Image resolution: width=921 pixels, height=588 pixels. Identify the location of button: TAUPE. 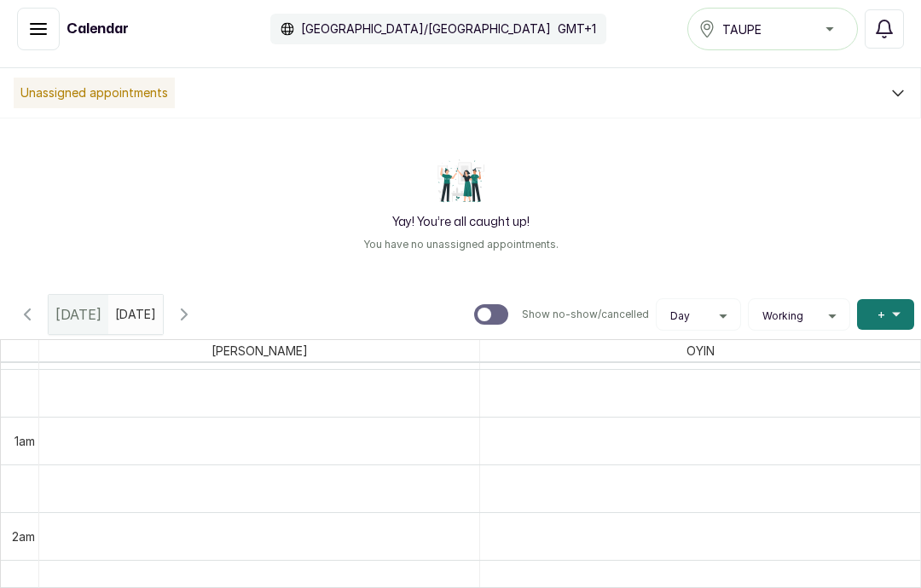
(772, 29).